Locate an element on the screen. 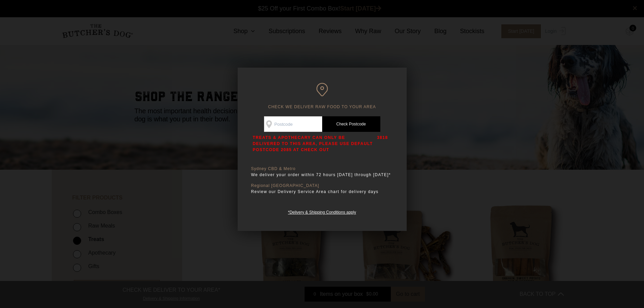  a: Check Postcode is located at coordinates (351, 124).